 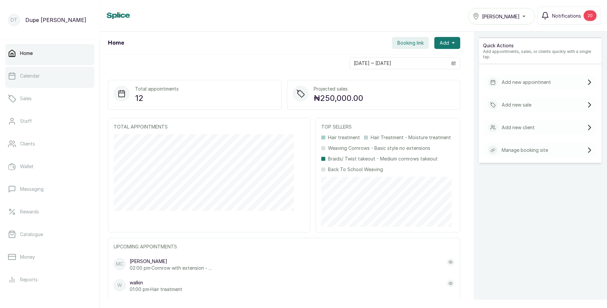 I want to click on p: Hair Treatment - Moisture treatment, so click(x=411, y=138).